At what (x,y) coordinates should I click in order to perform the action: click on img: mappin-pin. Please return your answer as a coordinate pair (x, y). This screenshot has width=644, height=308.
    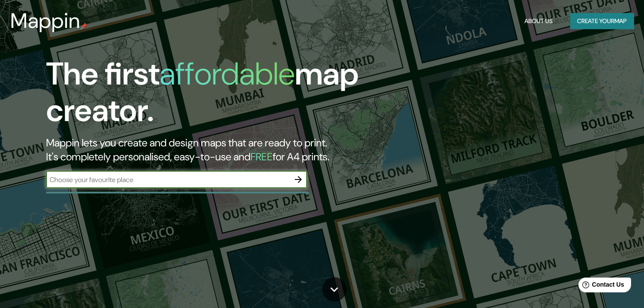
    Looking at the image, I should click on (84, 26).